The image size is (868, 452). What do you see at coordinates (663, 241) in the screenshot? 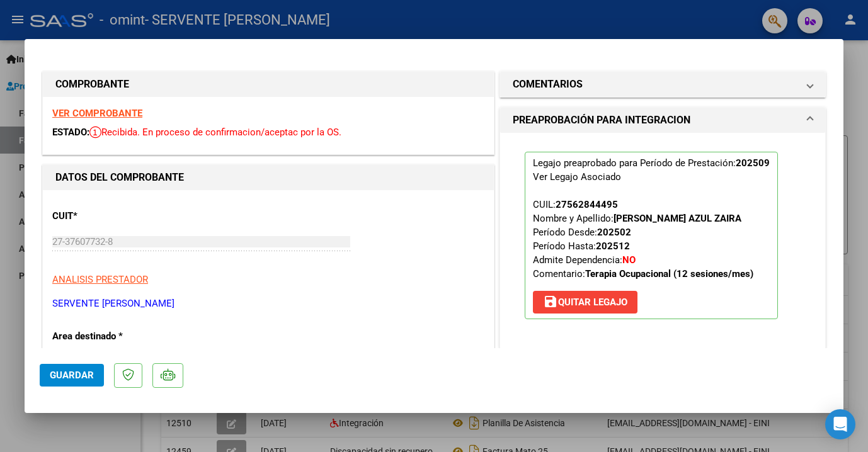
I see `div: PREAPROBACIÓN PARA INTEGRACION` at bounding box center [663, 241].